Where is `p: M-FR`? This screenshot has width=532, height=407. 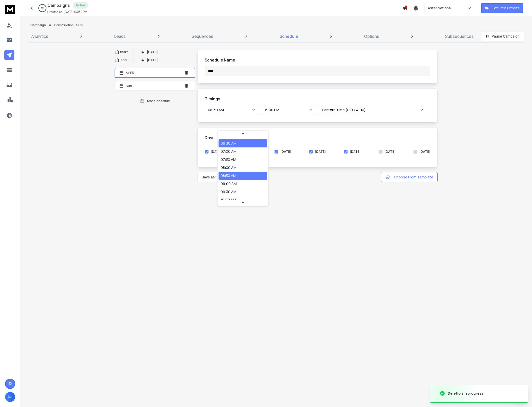 p: M-FR is located at coordinates (154, 73).